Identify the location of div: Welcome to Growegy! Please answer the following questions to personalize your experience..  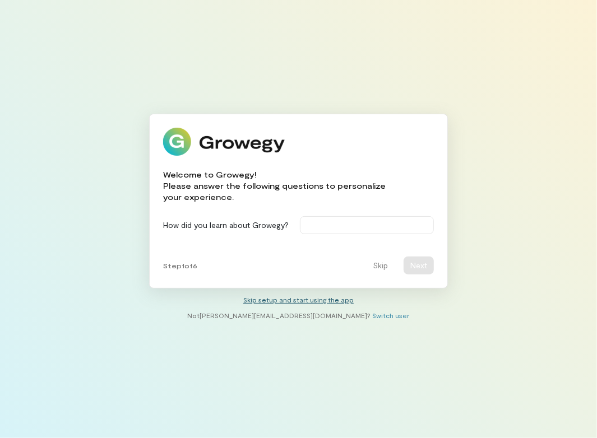
(298, 186).